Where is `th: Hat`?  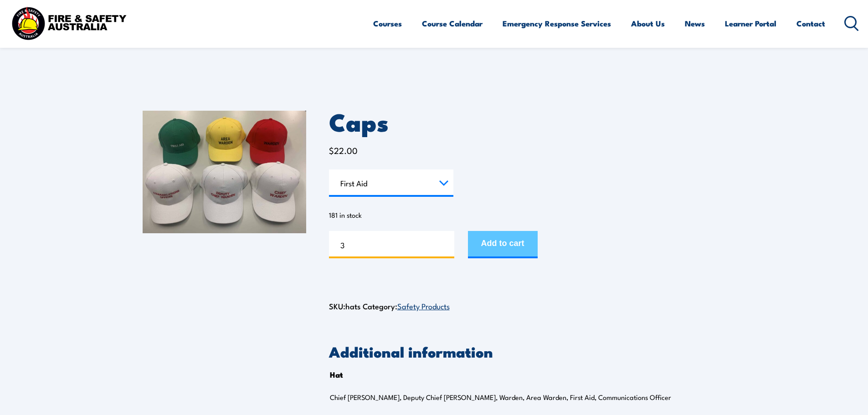 th: Hat is located at coordinates (336, 374).